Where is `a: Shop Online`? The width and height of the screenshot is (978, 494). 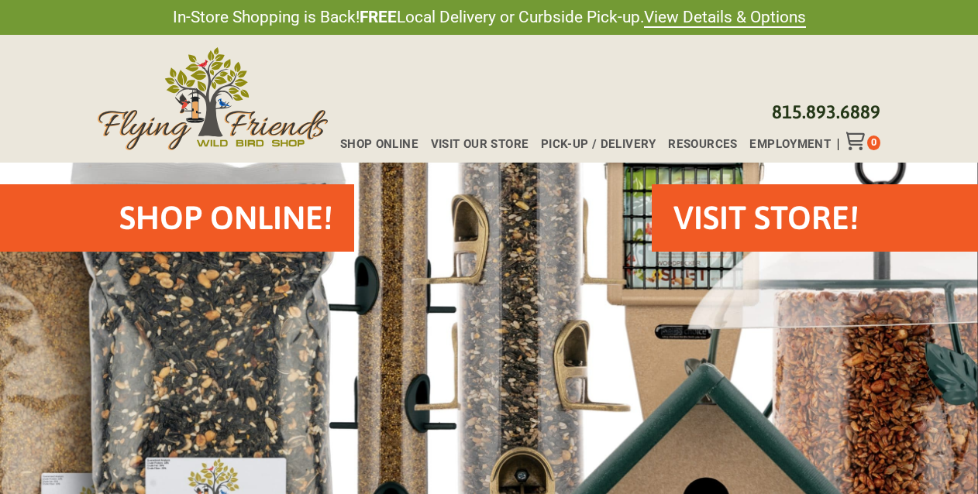
a: Shop Online is located at coordinates (373, 144).